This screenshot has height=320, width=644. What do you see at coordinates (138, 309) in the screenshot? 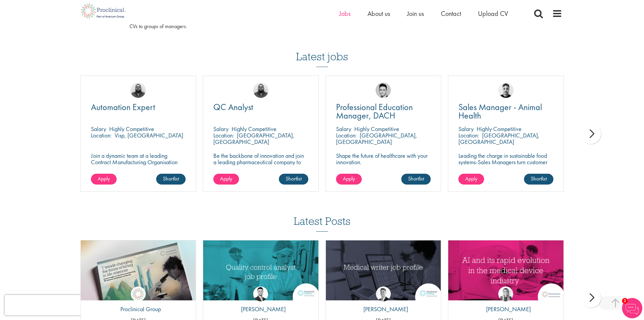
I see `p: Proclinical Group` at bounding box center [138, 309].